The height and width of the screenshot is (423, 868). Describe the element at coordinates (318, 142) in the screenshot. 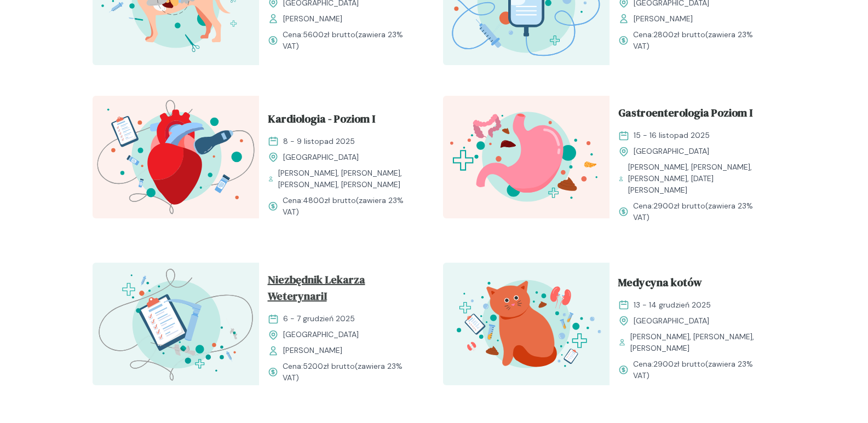

I see `span: 8 - 9 listopad 2025` at that location.